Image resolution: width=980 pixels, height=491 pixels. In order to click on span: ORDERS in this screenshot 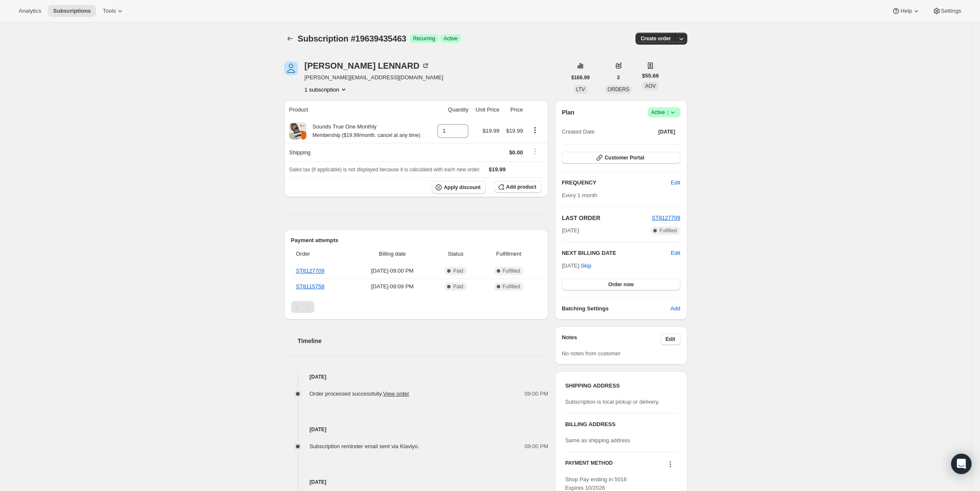, I will do `click(618, 89)`.